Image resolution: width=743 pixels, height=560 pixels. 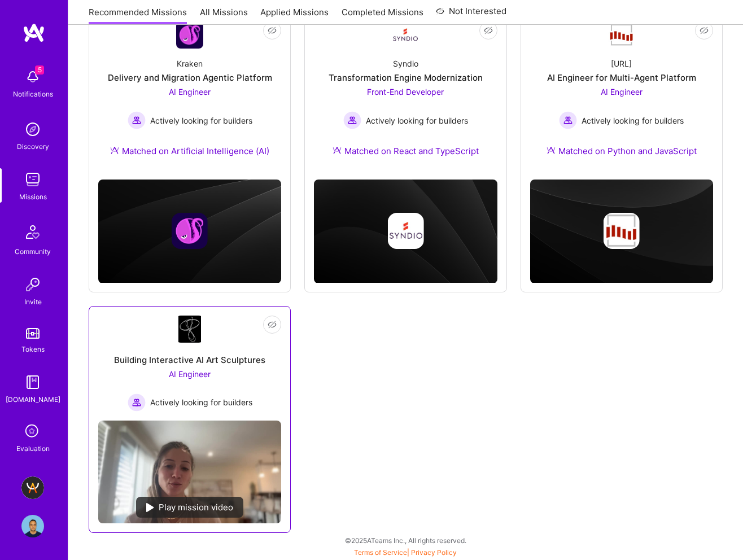 What do you see at coordinates (33, 488) in the screenshot?
I see `img: A.Team - Grow A.Team's Community & Demand` at bounding box center [33, 488].